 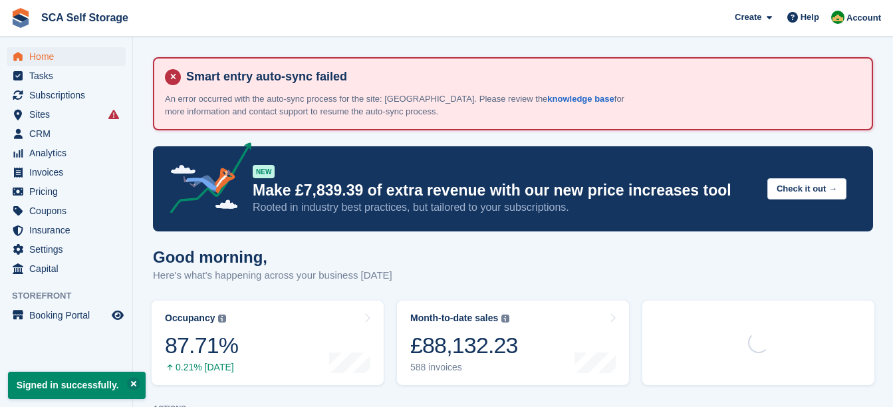 What do you see at coordinates (69, 114) in the screenshot?
I see `span: Sites` at bounding box center [69, 114].